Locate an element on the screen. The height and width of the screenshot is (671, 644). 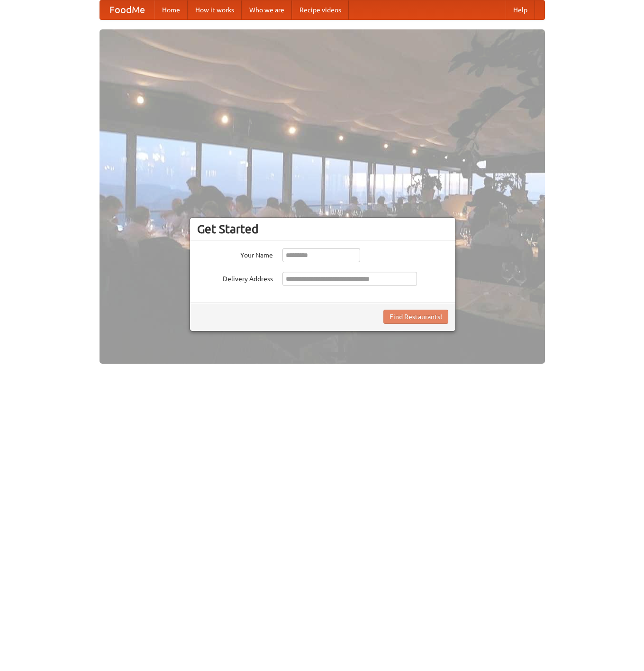
a: Help is located at coordinates (520, 10).